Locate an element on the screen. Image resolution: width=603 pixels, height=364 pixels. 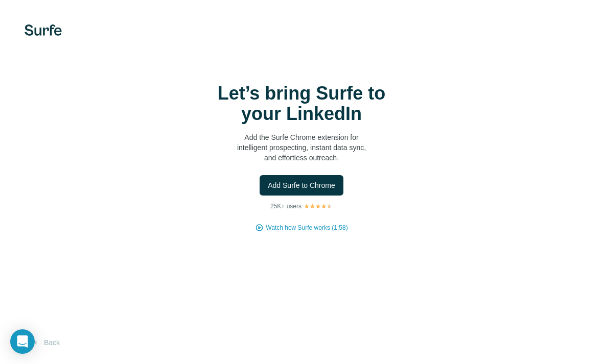
p: Add the Surfe Chrome extension for intelligent prospecting, instant data sync, and effortless out... is located at coordinates (301, 148).